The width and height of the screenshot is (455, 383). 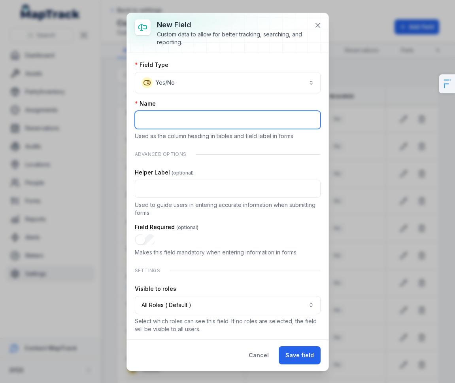 I want to click on label: Field Required, so click(x=166, y=227).